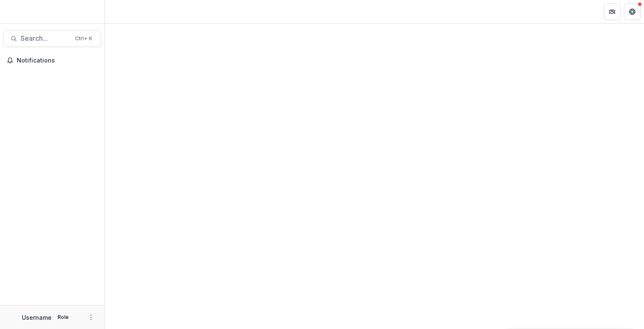 The height and width of the screenshot is (329, 644). Describe the element at coordinates (612, 11) in the screenshot. I see `button: Partners` at that location.